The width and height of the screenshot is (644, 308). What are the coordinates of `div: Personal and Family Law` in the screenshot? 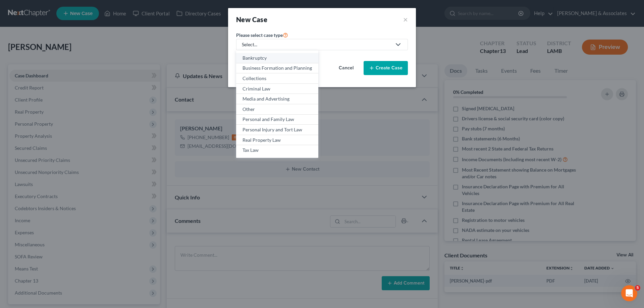 It's located at (277, 119).